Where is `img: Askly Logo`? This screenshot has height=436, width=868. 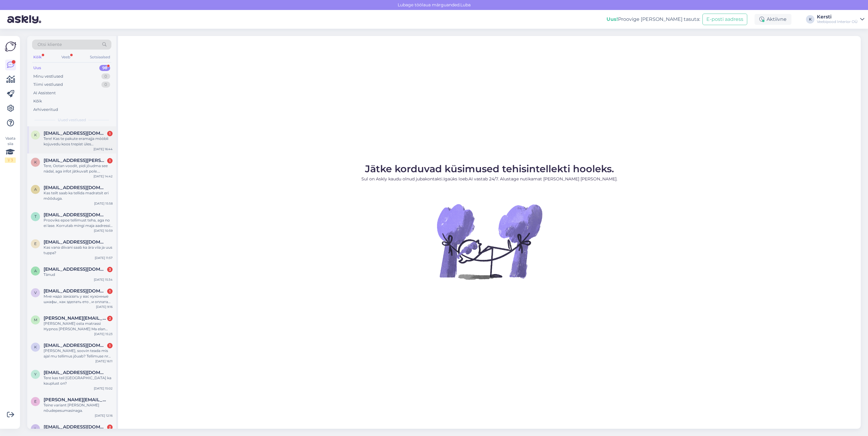 img: Askly Logo is located at coordinates (11, 47).